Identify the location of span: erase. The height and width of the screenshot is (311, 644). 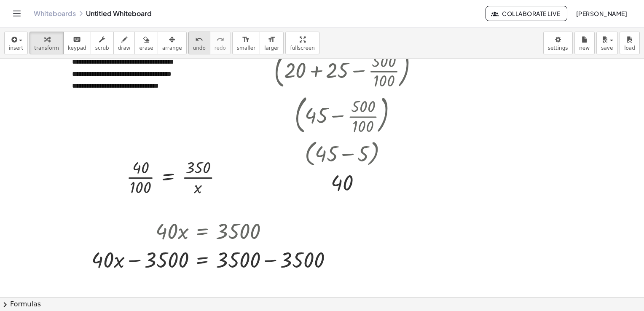
(146, 48).